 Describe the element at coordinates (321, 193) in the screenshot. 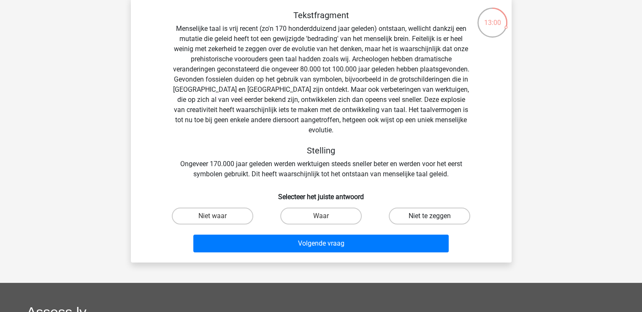

I see `h6: Selecteer het juiste antwoord` at that location.